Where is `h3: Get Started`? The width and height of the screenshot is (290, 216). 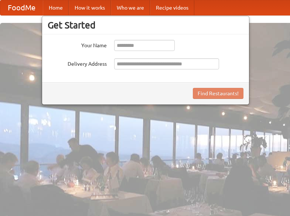 h3: Get Started is located at coordinates (146, 25).